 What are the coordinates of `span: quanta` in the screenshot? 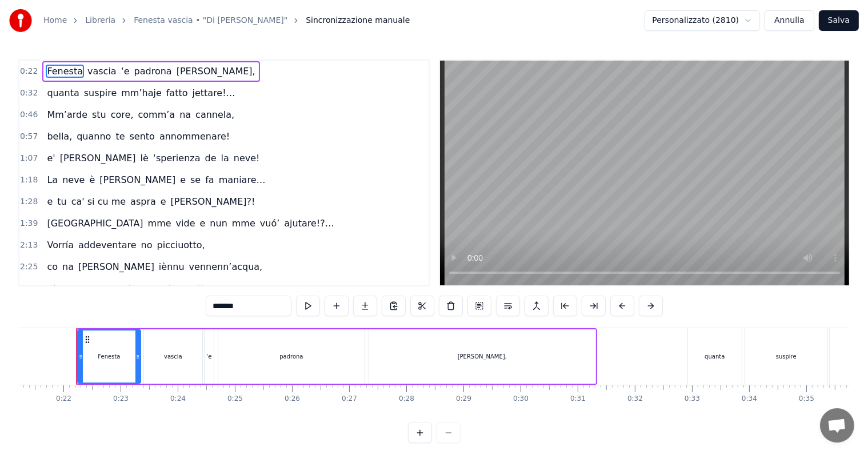 It's located at (63, 92).